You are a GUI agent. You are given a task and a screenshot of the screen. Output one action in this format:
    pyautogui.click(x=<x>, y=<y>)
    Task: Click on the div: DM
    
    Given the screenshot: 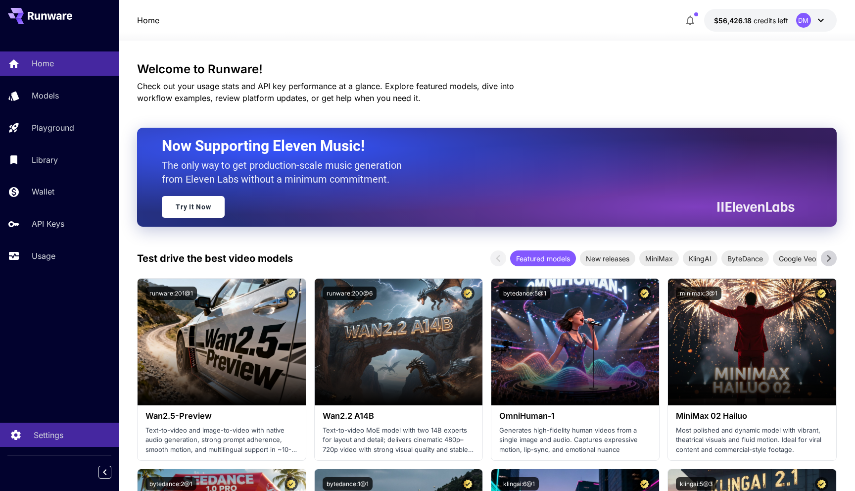 What is the action you would take?
    pyautogui.click(x=803, y=20)
    